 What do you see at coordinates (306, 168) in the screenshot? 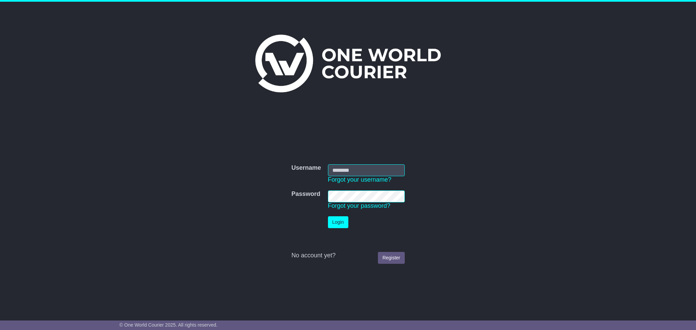
I see `label: Username` at bounding box center [306, 168].